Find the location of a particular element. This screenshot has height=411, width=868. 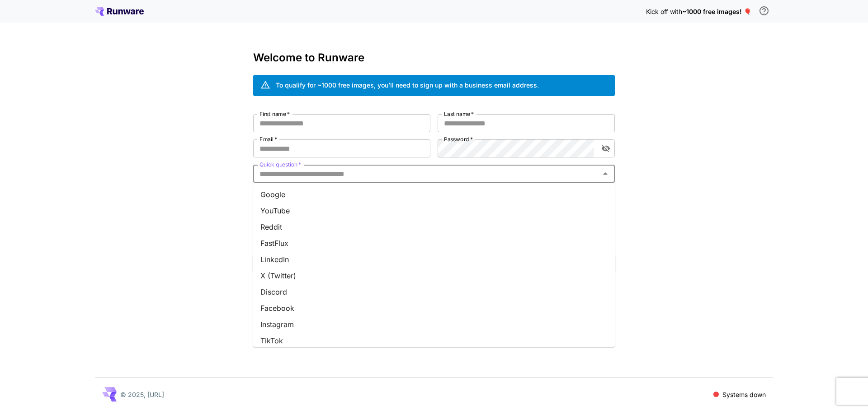

li: Discord is located at coordinates (434, 292).